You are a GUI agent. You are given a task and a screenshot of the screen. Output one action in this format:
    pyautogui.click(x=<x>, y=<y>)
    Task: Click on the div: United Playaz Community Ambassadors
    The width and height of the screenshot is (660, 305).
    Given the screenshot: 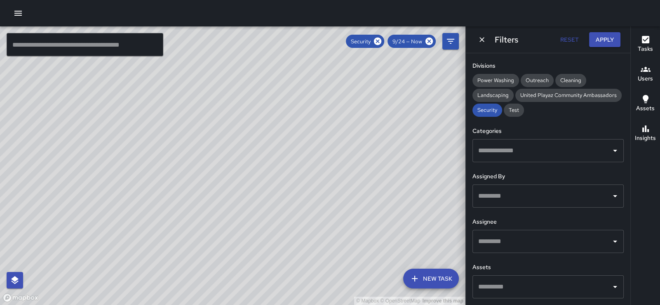 What is the action you would take?
    pyautogui.click(x=569, y=95)
    